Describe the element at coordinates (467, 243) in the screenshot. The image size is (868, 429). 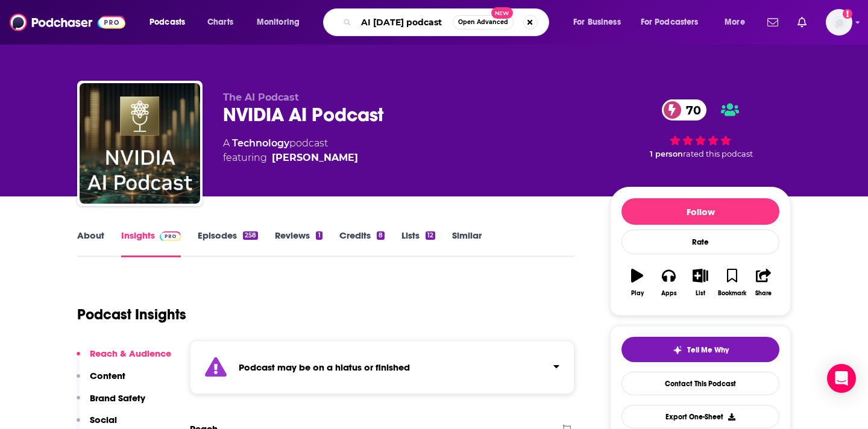
I see `a: Similar` at that location.